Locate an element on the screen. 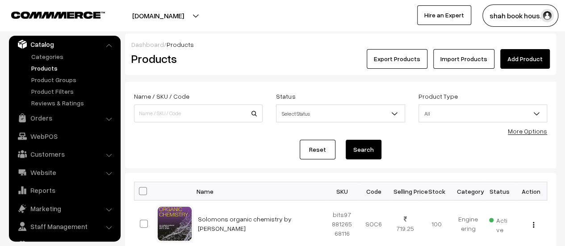 This screenshot has width=565, height=246. label: Status is located at coordinates (285, 96).